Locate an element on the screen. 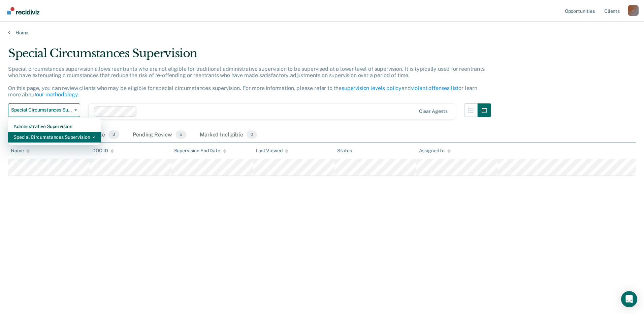  span: 5 is located at coordinates (181, 135).